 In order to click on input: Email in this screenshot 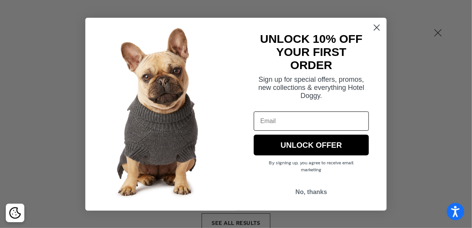, I will do `click(311, 121)`.